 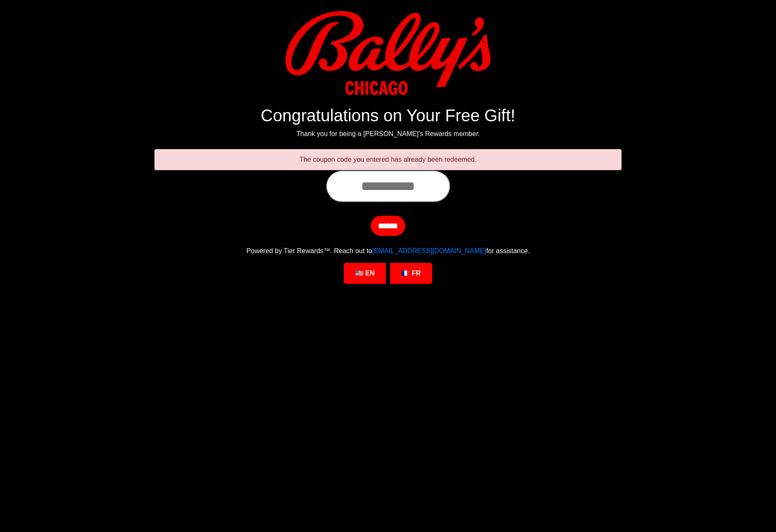 I want to click on div: Language Selection, so click(x=388, y=274).